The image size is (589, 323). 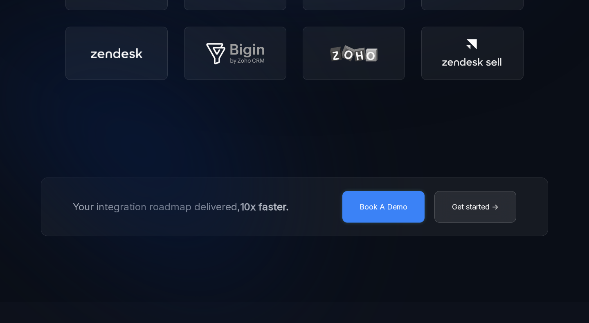 What do you see at coordinates (476, 206) in the screenshot?
I see `button: Get started →` at bounding box center [476, 206].